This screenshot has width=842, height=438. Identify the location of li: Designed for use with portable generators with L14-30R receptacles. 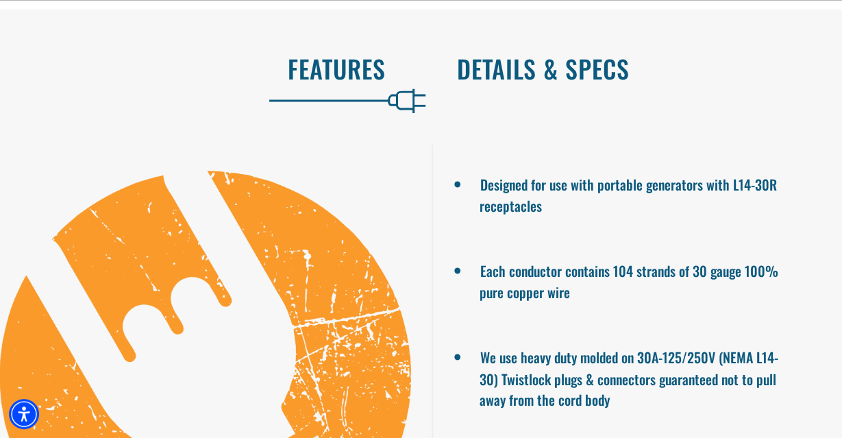
(637, 193).